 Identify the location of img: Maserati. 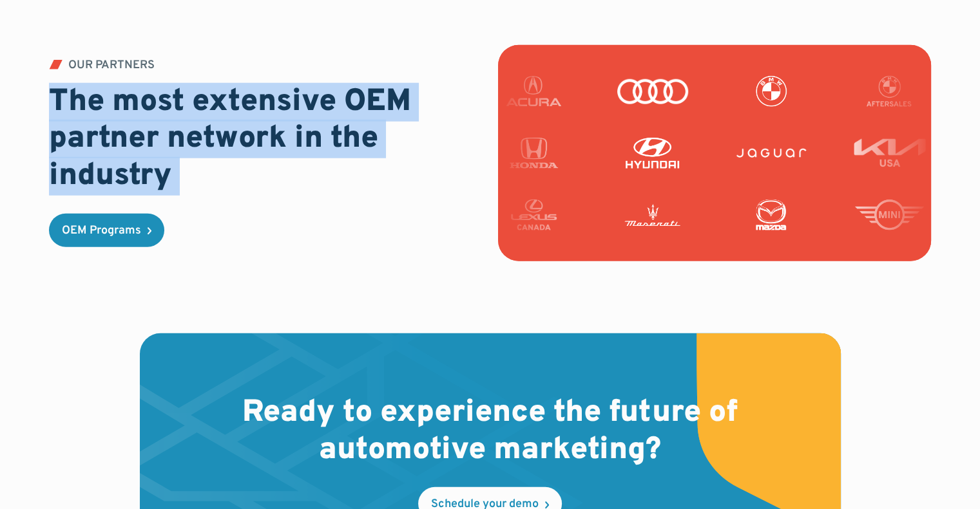
(685, 215).